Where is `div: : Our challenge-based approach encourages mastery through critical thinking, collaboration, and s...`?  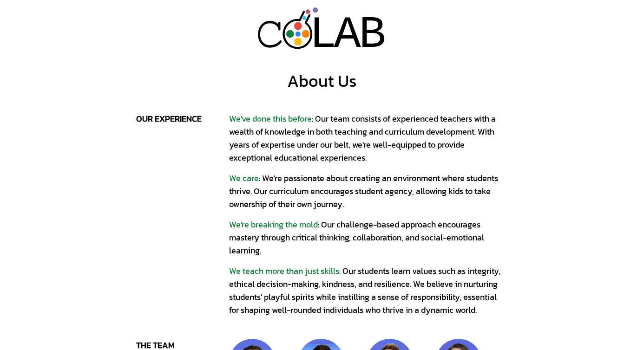 div: : Our challenge-based approach encourages mastery through critical thinking, collaboration, and s... is located at coordinates (369, 238).